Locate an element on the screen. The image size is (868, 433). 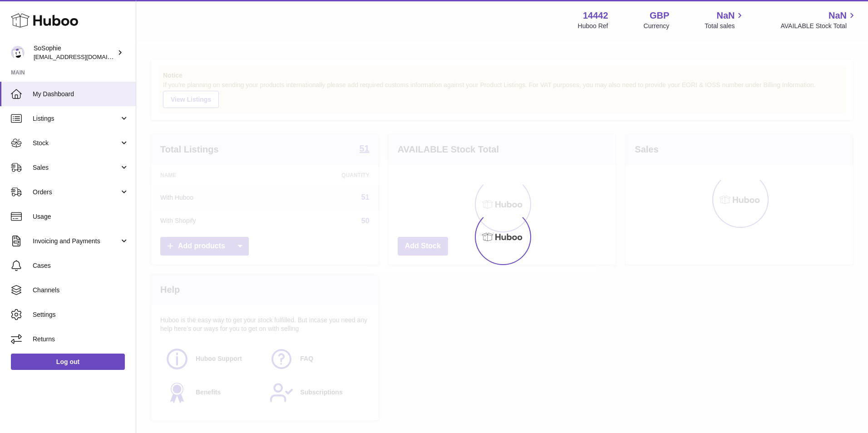
span: AVAILABLE Stock Total is located at coordinates (818, 26).